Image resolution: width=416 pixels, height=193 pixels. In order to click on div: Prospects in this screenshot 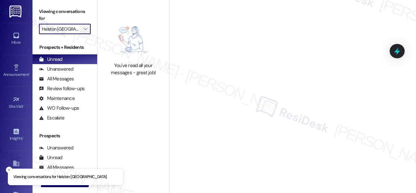, I will do `click(65, 136)`.